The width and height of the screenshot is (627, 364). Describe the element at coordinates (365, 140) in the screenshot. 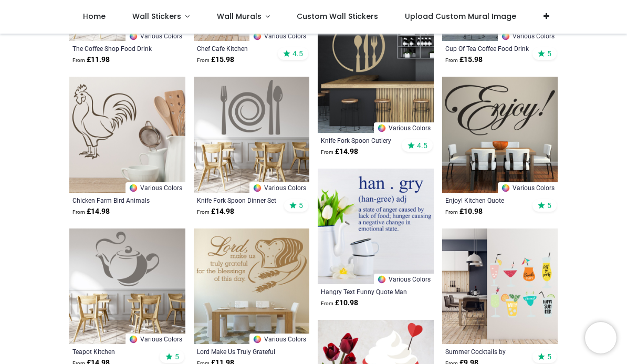

I see `div: Knife Fork Spoon Cutlery Kitchen` at that location.